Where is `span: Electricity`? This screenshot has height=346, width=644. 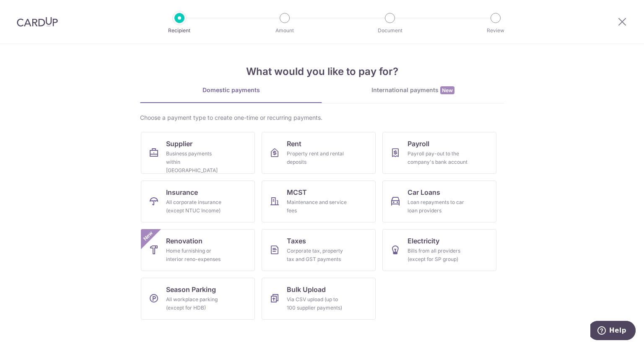
span: Electricity is located at coordinates (424, 241).